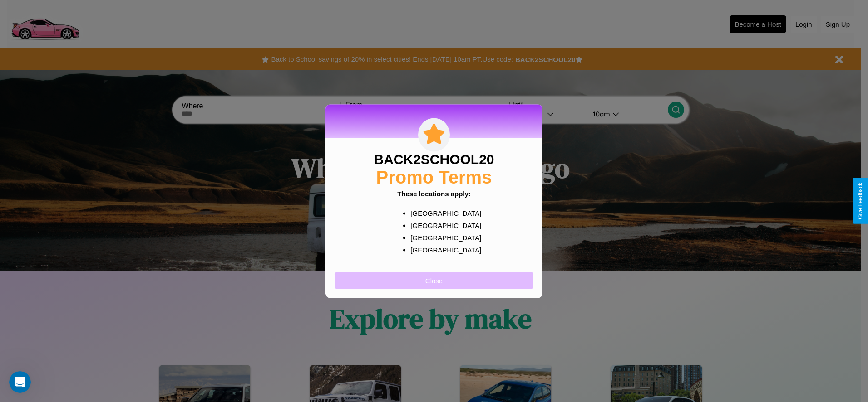  Describe the element at coordinates (434, 159) in the screenshot. I see `h3: BACK2SCHOOL20` at that location.